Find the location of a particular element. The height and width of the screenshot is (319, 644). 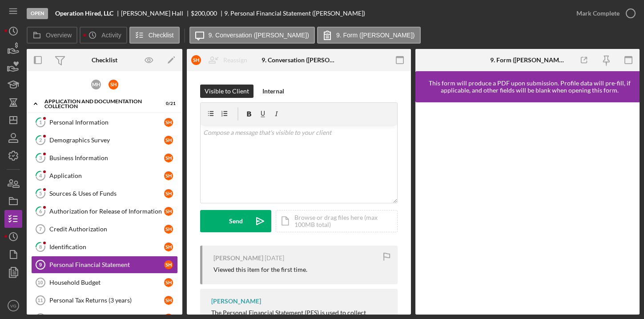

div: Authorization for Release of Information is located at coordinates (107, 211).